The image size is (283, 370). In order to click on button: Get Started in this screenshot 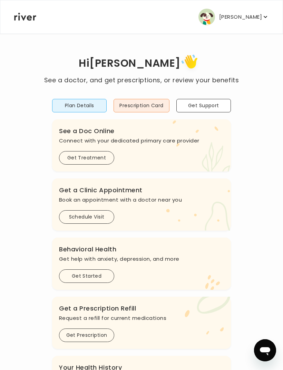, I will do `click(87, 276)`.